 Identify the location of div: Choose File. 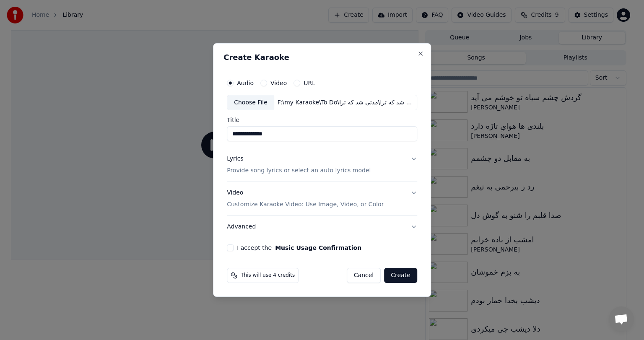
(251, 103).